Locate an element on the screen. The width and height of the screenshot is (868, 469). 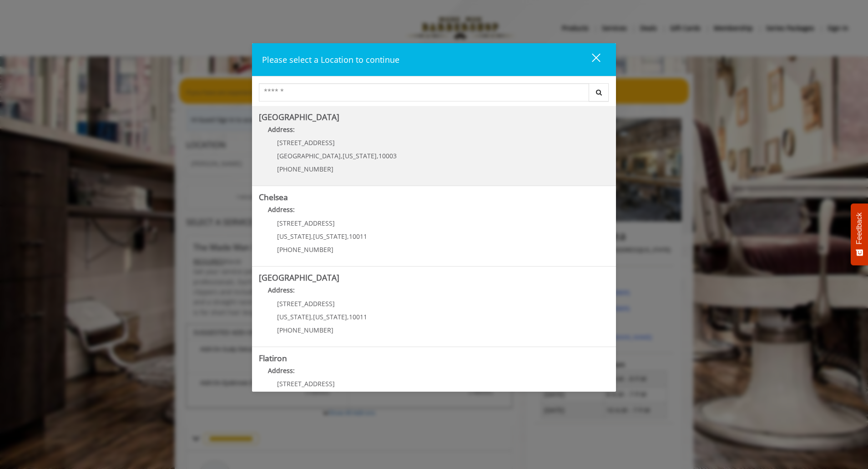
div: Center Select is located at coordinates (434, 95).